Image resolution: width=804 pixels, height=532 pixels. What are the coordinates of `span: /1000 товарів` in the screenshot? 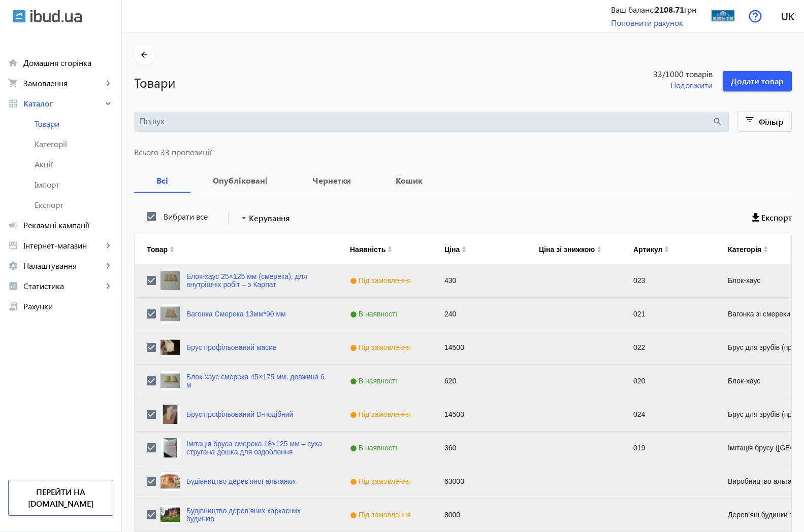 It's located at (687, 74).